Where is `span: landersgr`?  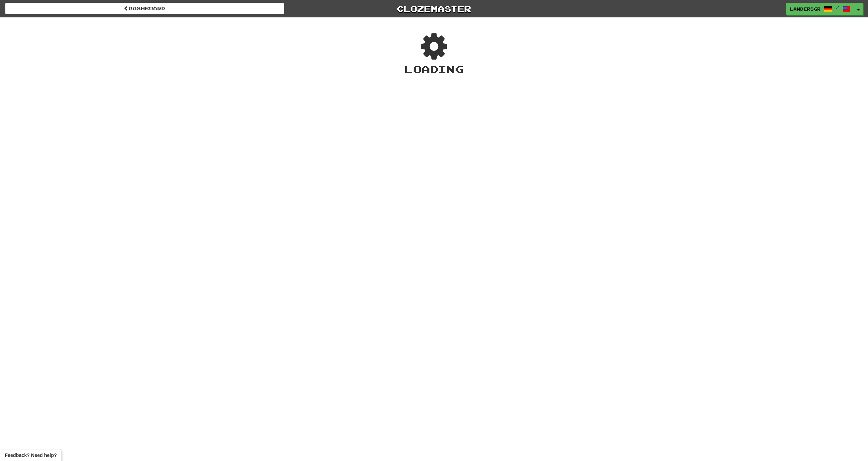
span: landersgr is located at coordinates (805, 8).